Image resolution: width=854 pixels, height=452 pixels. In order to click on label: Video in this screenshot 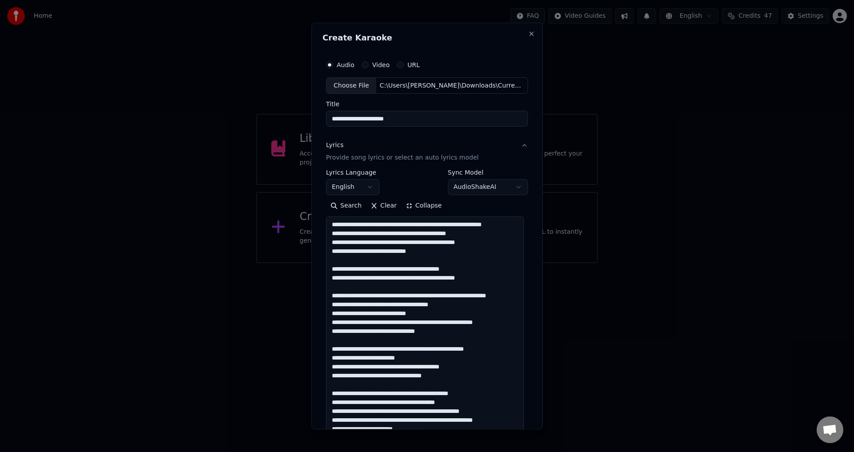, I will do `click(381, 65)`.